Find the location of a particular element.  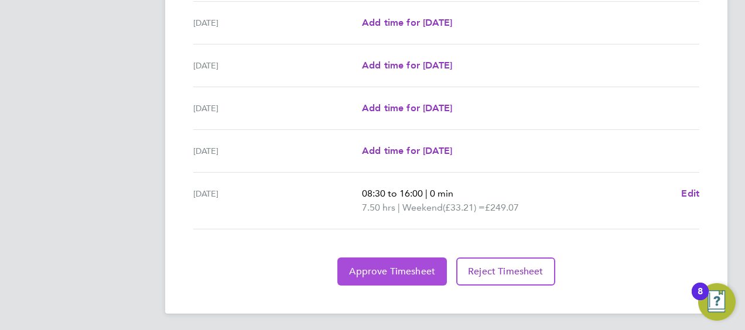

span: 0 min is located at coordinates (442, 193).